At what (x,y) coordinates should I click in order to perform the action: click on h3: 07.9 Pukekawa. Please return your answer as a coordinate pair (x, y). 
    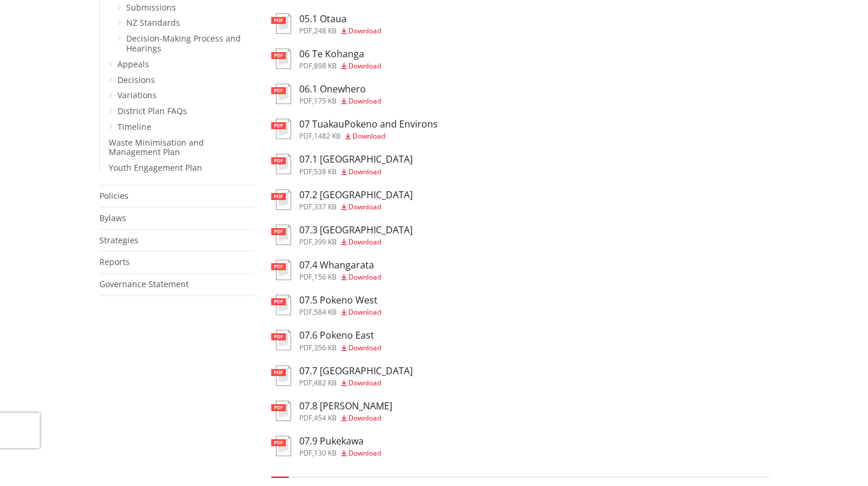
    Looking at the image, I should click on (340, 441).